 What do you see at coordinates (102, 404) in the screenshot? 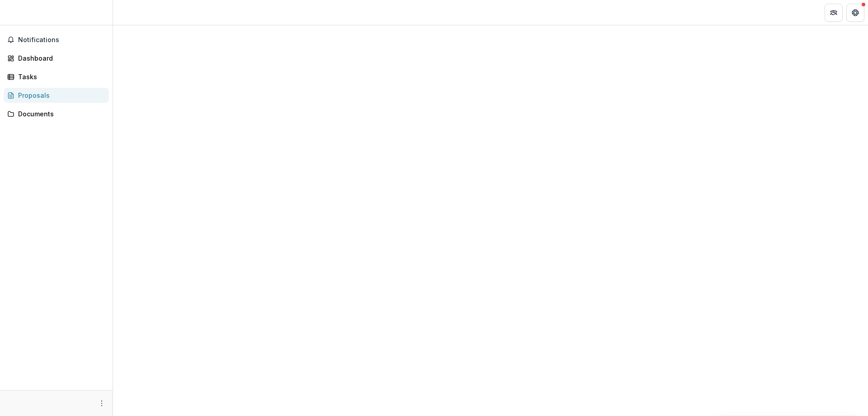
I see `button: More` at bounding box center [102, 404].